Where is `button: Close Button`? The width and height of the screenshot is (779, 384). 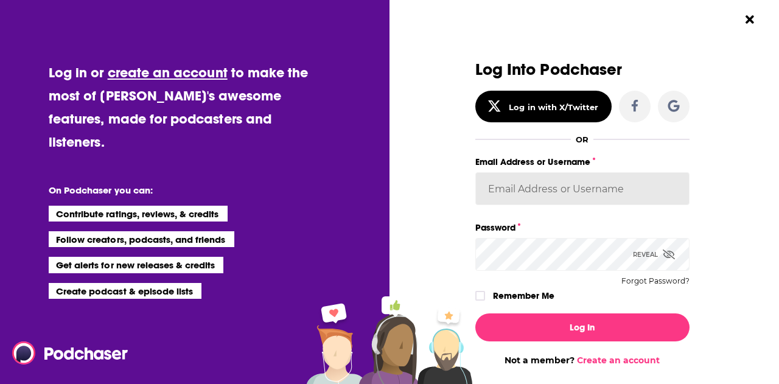
button: Close Button is located at coordinates (750, 19).